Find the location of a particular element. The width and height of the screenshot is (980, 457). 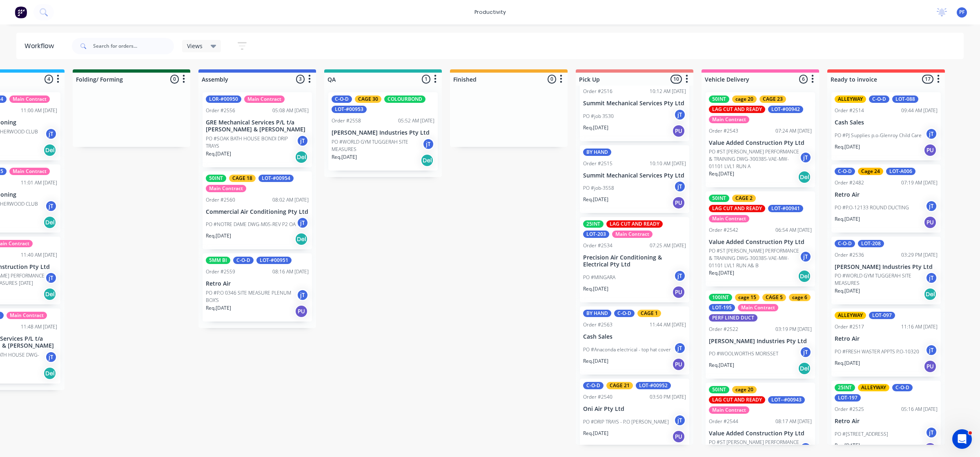

p: PO #WOOLWORTHS MORISSET is located at coordinates (743, 354).